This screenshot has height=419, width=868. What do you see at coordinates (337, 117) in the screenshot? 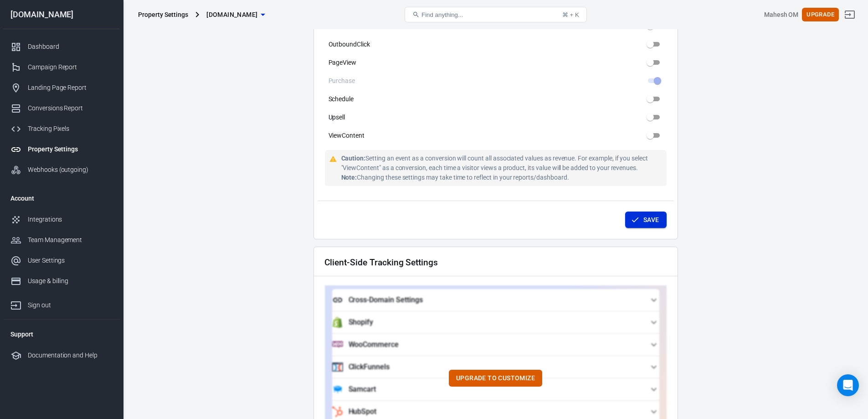
I see `span: Upsell` at bounding box center [337, 117].